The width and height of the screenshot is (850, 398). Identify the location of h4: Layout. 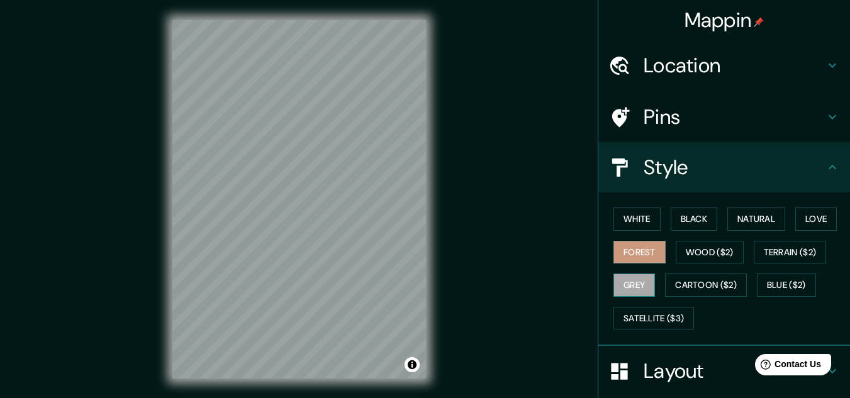
(734, 371).